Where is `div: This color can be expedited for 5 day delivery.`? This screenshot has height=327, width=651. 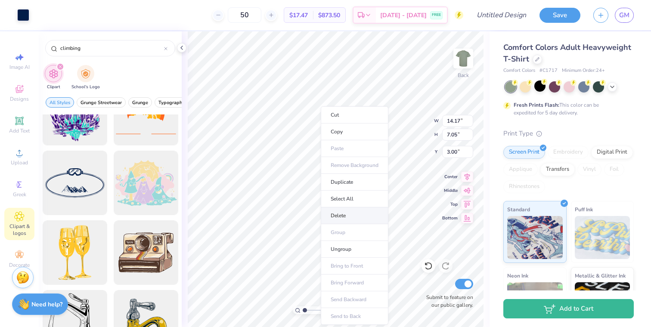
div: This color can be expedited for 5 day delivery. is located at coordinates (567, 109).